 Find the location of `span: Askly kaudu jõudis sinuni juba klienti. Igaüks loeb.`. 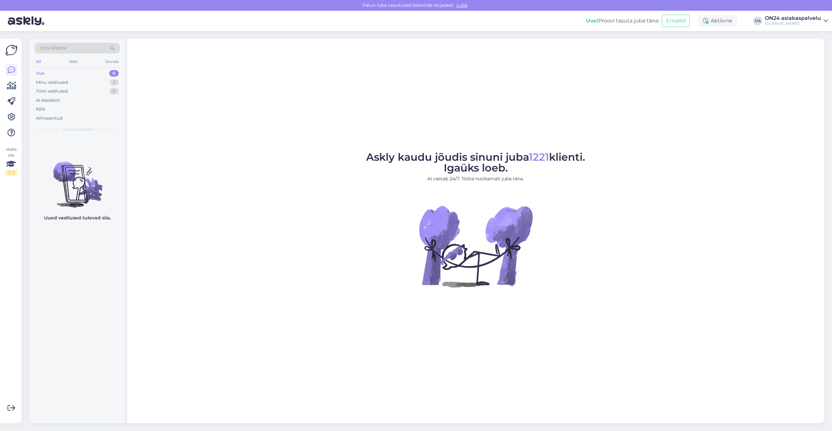

span: Askly kaudu jõudis sinuni juba klienti. Igaüks loeb. is located at coordinates (475, 162).